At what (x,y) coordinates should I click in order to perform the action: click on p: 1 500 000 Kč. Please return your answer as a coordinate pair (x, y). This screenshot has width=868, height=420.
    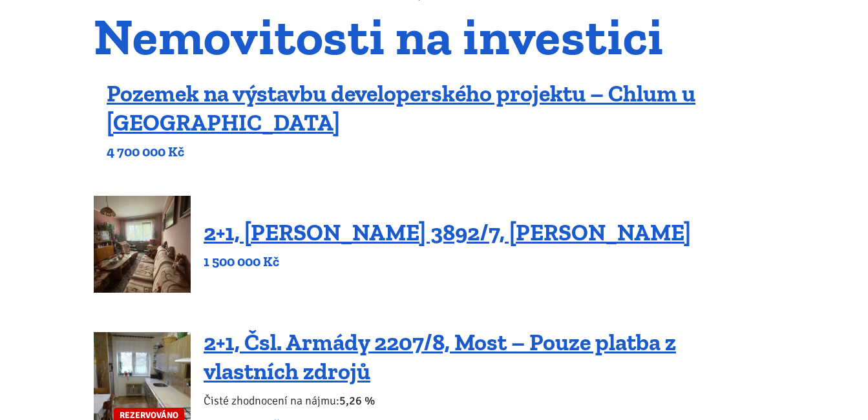
    Looking at the image, I should click on (447, 261).